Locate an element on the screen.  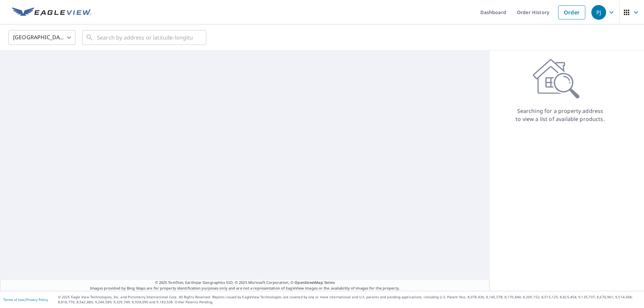
a: Privacy Policy is located at coordinates (37, 300).